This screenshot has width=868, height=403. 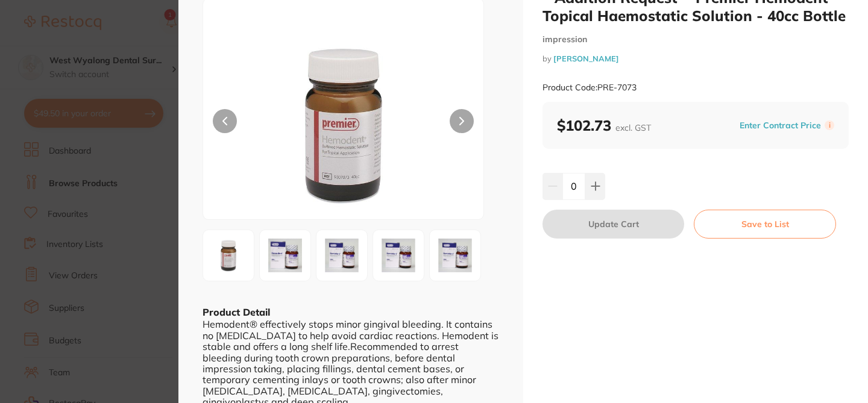 What do you see at coordinates (285, 255) in the screenshot?
I see `img: XzIuanBn` at bounding box center [285, 255].